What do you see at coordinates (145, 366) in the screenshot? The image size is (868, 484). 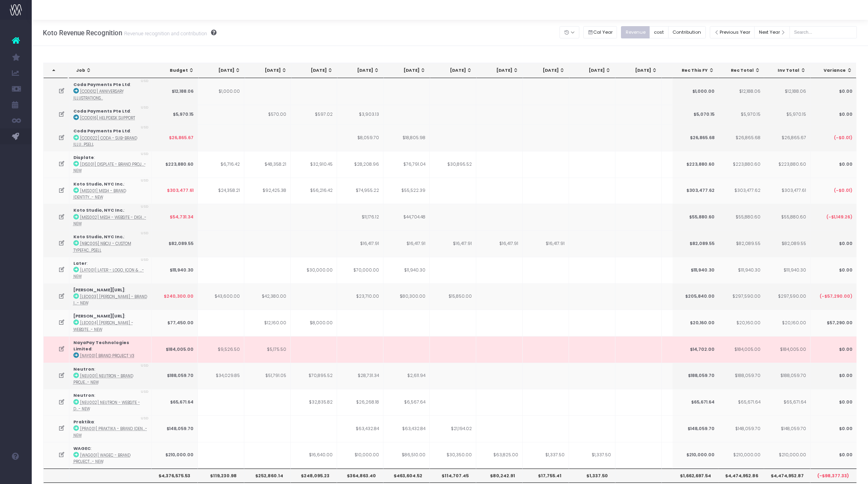 I see `span: USD` at bounding box center [145, 366].